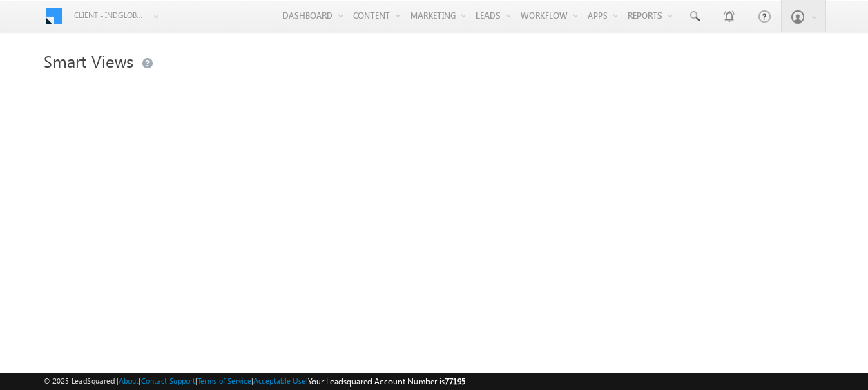 This screenshot has width=868, height=390. What do you see at coordinates (109, 15) in the screenshot?
I see `span: Client - indglobal2 (77195)` at bounding box center [109, 15].